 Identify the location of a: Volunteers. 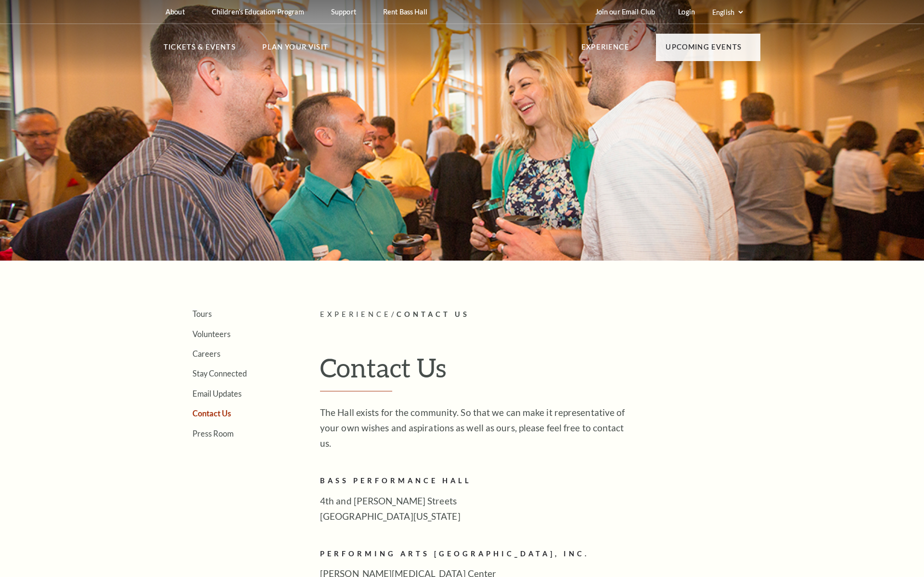
(212, 334).